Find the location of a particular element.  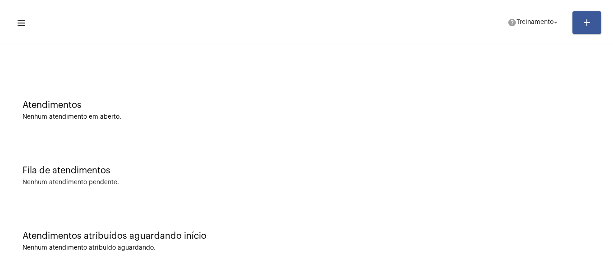

div: Nenhum atendimento pendente. is located at coordinates (71, 182).